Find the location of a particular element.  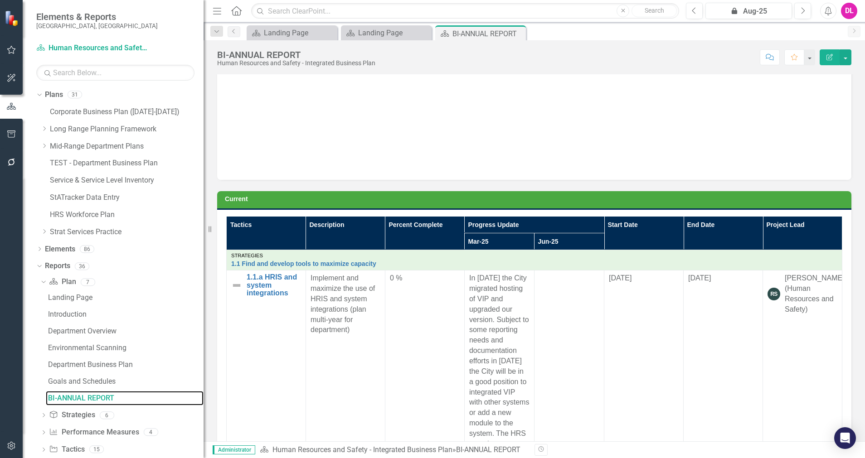

a: TEST - Department Business Plan is located at coordinates (127, 163).